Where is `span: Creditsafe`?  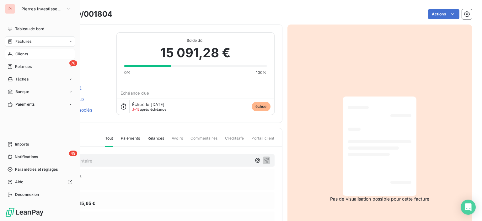 span: Creditsafe is located at coordinates (234, 141).